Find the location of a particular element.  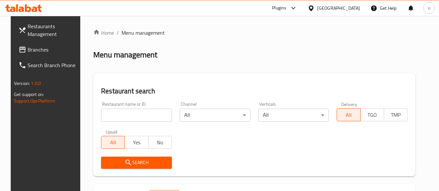

a: Restaurants Management is located at coordinates (49, 30).